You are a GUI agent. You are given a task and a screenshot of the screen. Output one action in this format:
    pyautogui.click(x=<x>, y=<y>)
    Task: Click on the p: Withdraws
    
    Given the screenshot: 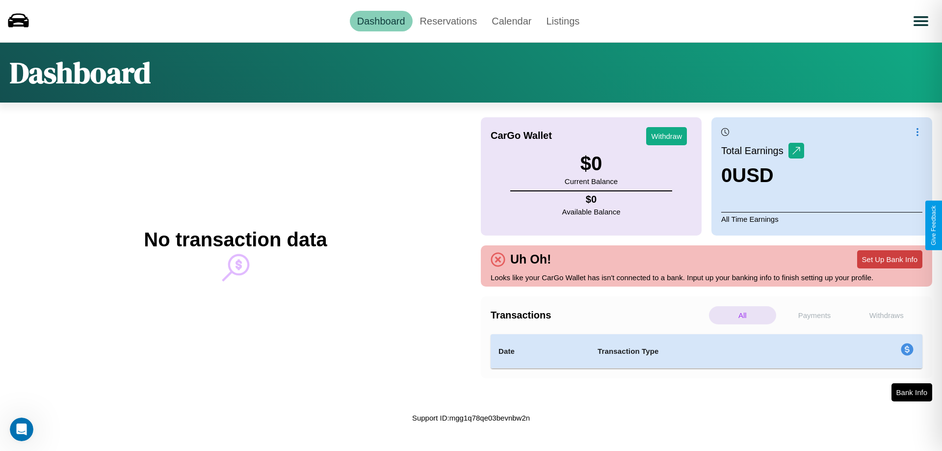 What is the action you would take?
    pyautogui.click(x=886, y=315)
    